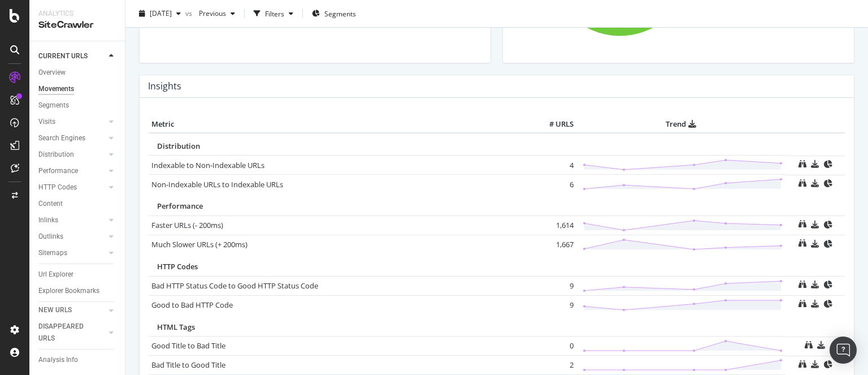  I want to click on td: 1,667, so click(554, 245).